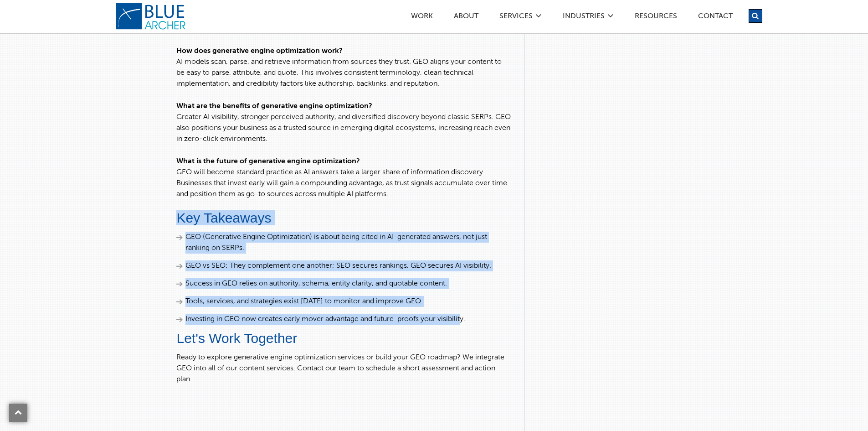 This screenshot has height=431, width=868. What do you see at coordinates (344, 68) in the screenshot?
I see `p: AI models scan, parse, and retrieve information from sources they trust. GEO aligns your content ...` at bounding box center [344, 68].